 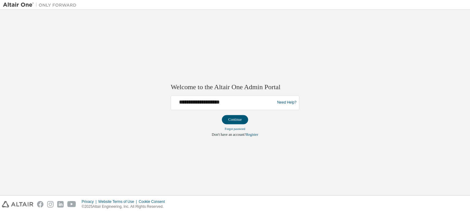 I want to click on img: facebook.svg, so click(x=40, y=204).